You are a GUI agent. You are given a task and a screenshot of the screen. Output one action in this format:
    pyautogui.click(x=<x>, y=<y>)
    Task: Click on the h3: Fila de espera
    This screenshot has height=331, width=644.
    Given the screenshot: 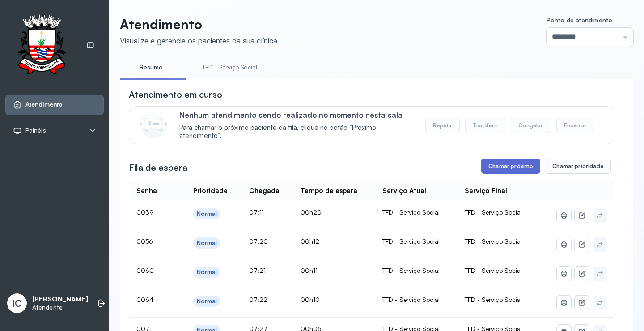 What is the action you would take?
    pyautogui.click(x=158, y=167)
    